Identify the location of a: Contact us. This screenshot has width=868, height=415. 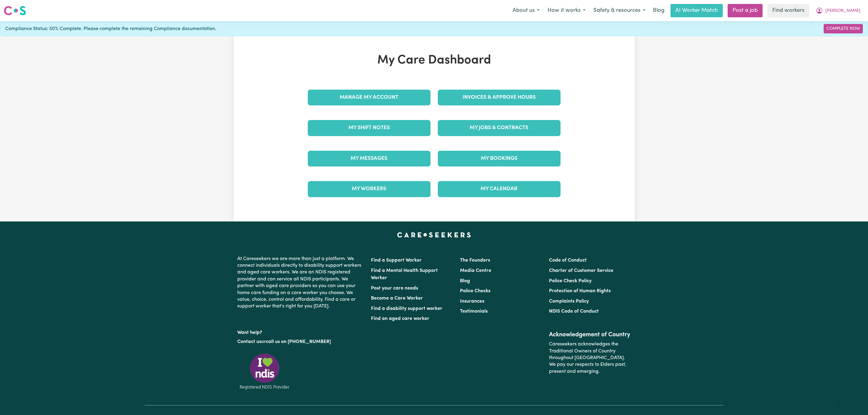
(249, 341).